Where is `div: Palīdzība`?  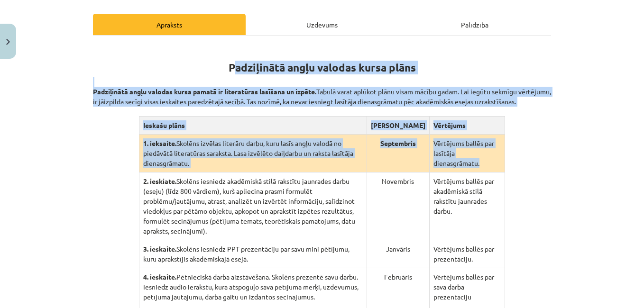 div: Palīdzība is located at coordinates (475, 25).